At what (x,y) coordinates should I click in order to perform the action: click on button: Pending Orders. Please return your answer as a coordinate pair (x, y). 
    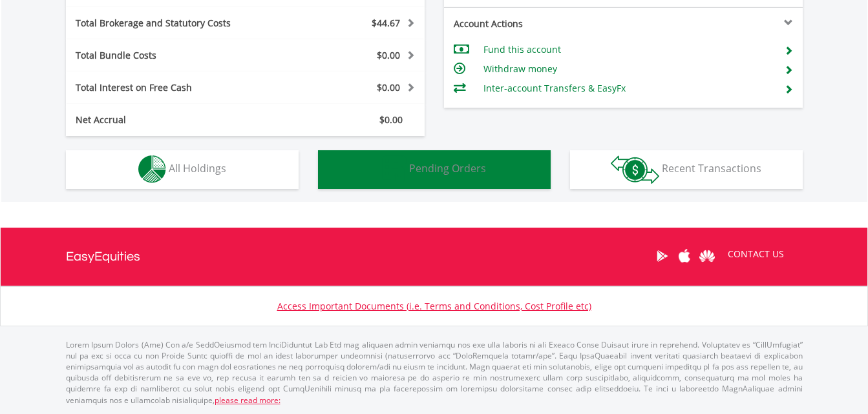
    Looking at the image, I should click on (434, 170).